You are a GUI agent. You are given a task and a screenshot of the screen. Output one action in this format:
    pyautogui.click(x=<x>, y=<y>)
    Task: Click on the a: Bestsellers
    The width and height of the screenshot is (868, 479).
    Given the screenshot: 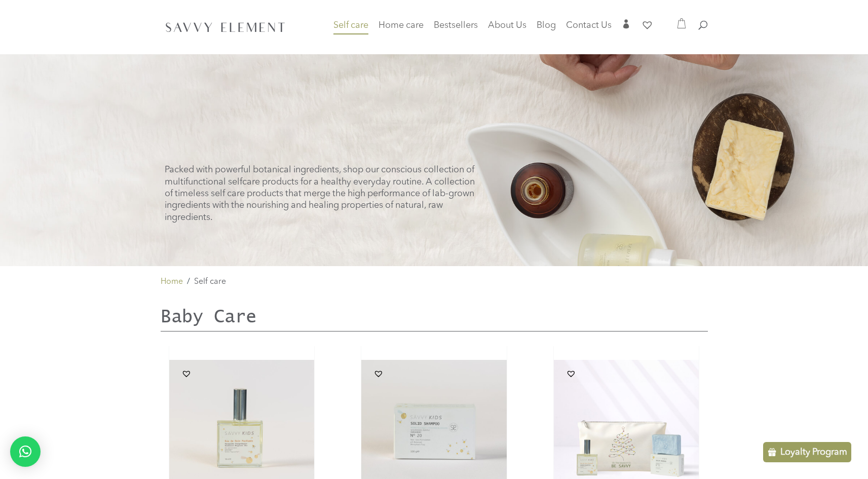 What is the action you would take?
    pyautogui.click(x=456, y=29)
    